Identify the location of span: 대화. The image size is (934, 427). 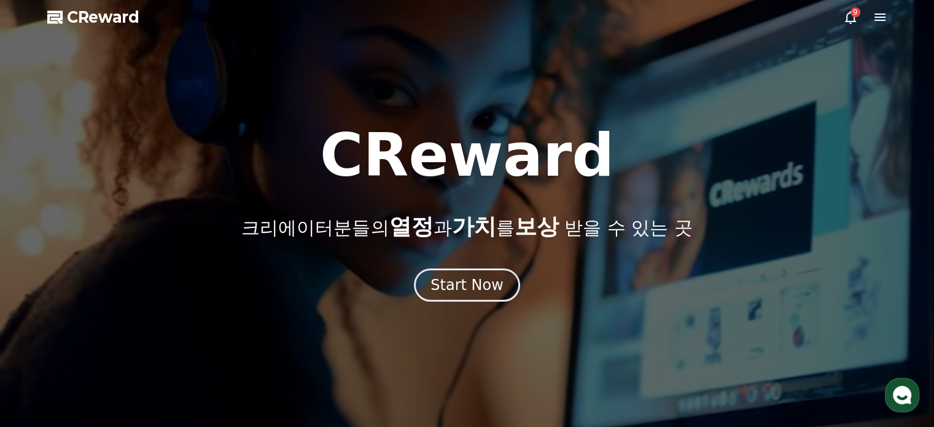
(120, 349).